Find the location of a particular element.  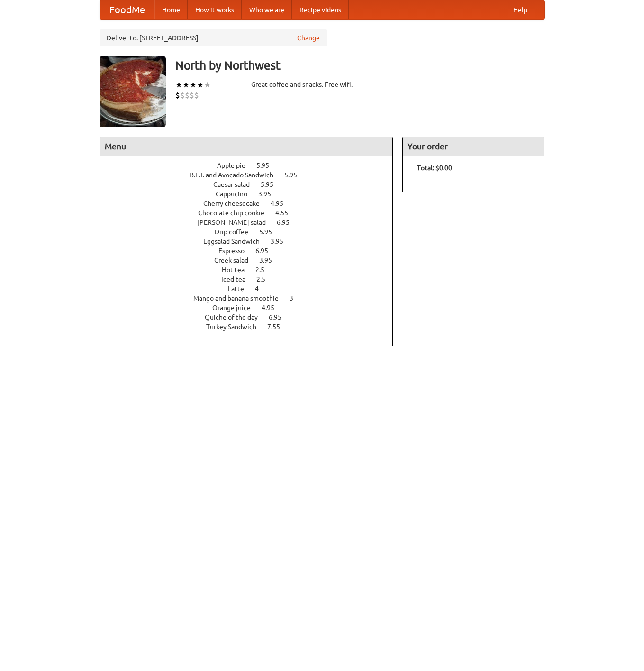

span: Caesar salad is located at coordinates (236, 184).